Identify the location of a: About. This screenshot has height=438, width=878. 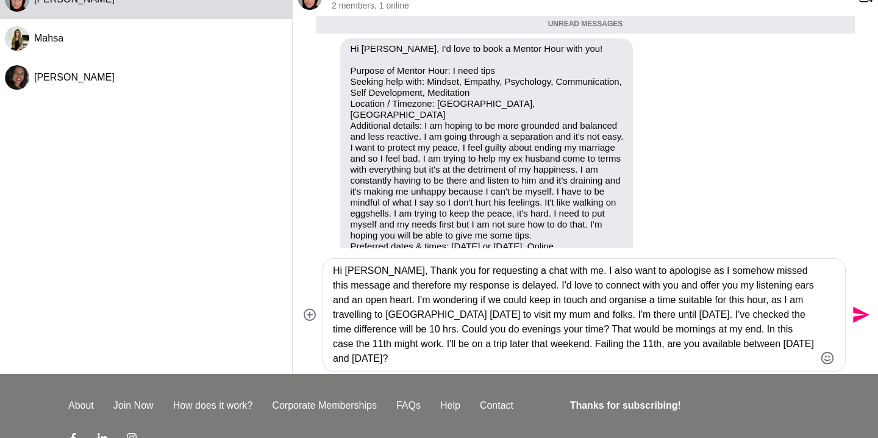
(81, 405).